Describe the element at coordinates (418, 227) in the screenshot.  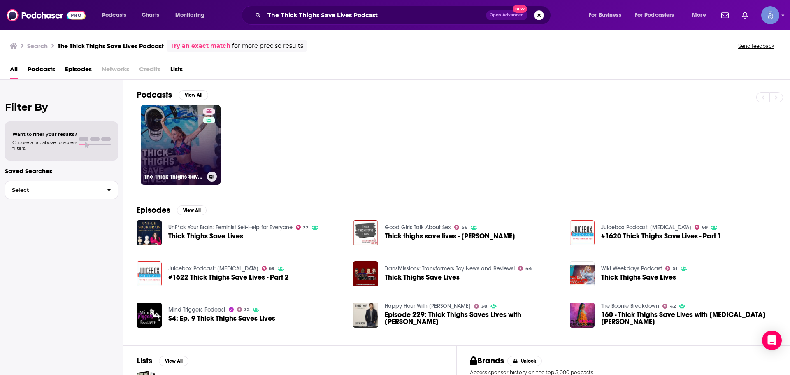
I see `a: Good Girls Talk About Sex` at that location.